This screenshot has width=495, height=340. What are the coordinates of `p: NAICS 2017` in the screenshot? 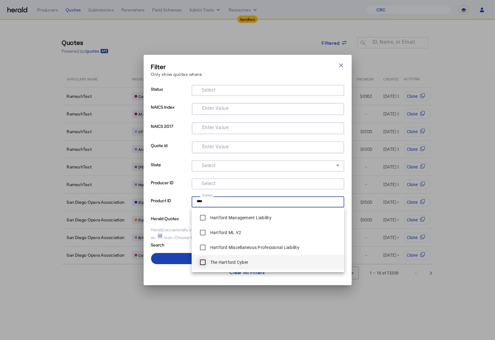 It's located at (170, 132).